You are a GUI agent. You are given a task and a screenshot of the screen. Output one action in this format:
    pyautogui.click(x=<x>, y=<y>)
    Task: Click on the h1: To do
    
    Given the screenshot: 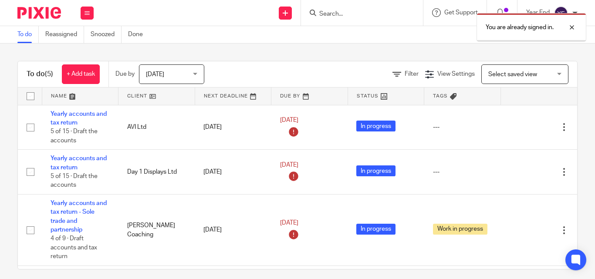 What is the action you would take?
    pyautogui.click(x=40, y=74)
    